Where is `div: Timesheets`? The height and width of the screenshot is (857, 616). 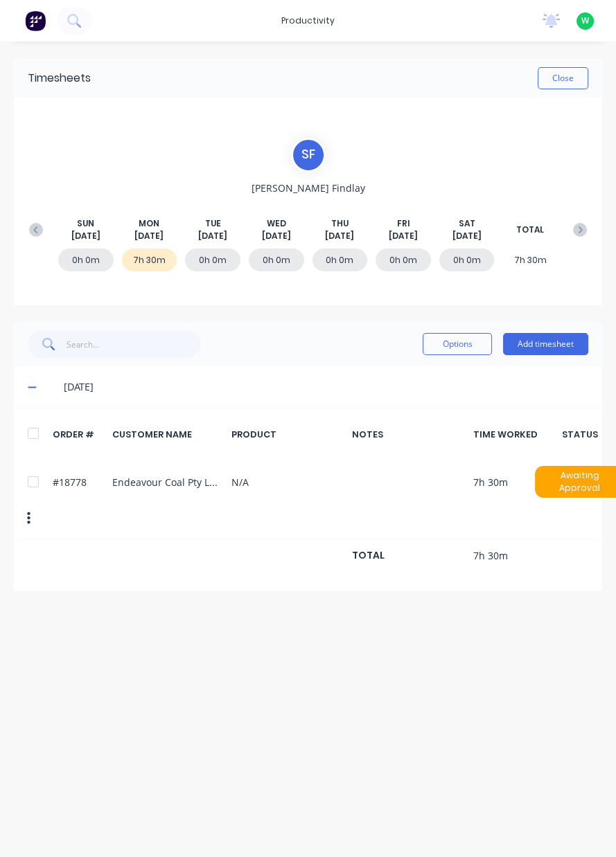 div: Timesheets is located at coordinates (59, 79).